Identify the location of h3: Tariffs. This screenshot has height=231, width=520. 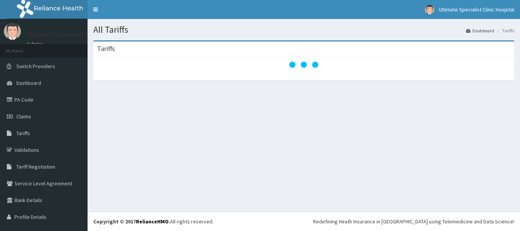
(106, 49).